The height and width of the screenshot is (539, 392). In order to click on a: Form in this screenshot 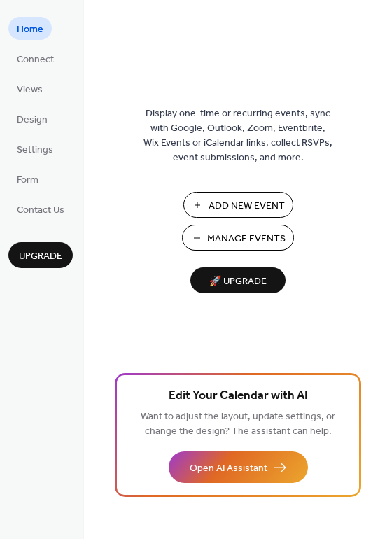, I will do `click(27, 178)`.